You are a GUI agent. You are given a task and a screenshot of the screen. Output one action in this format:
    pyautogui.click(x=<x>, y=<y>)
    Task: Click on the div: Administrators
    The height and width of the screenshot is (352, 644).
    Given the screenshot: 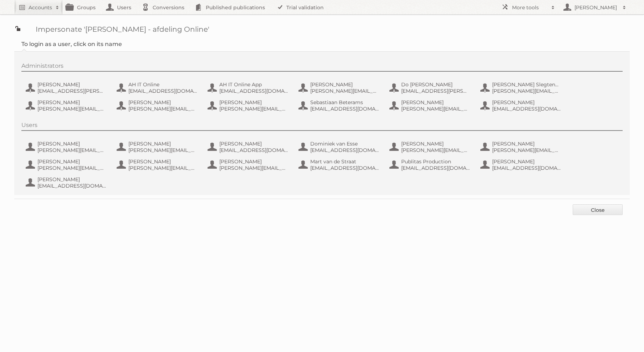 What is the action you would take?
    pyautogui.click(x=322, y=67)
    